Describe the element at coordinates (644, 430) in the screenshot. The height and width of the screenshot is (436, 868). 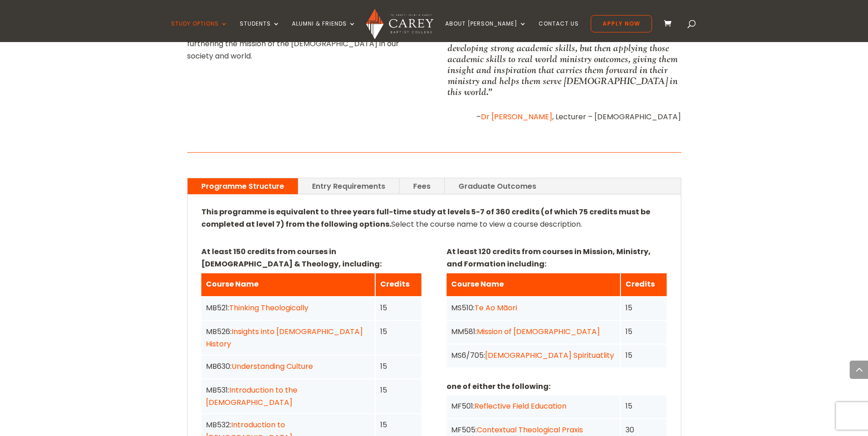
I see `div: 30` at that location.